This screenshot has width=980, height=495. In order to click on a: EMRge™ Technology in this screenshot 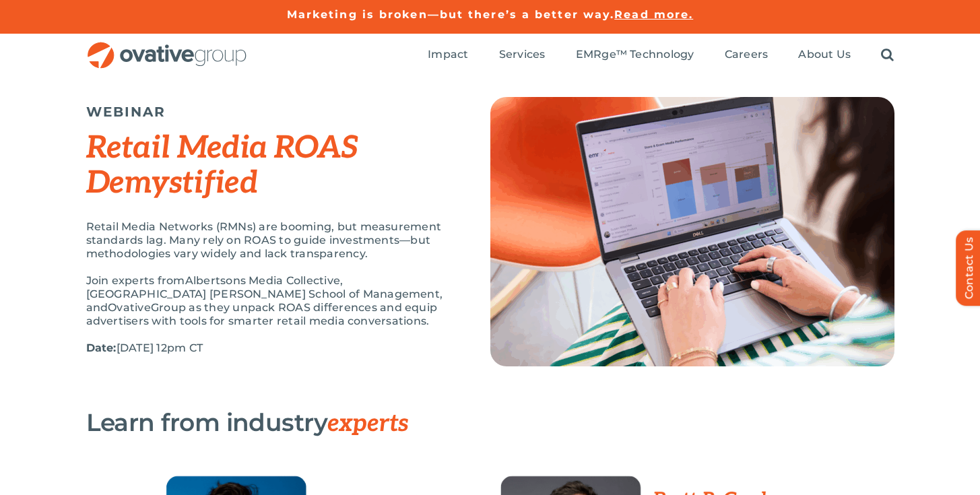, I will do `click(635, 55)`.